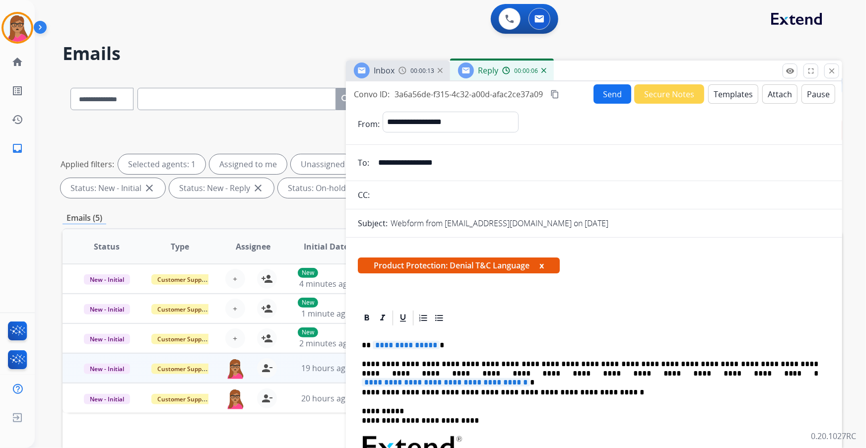 The height and width of the screenshot is (448, 866). I want to click on div: Bold, so click(367, 318).